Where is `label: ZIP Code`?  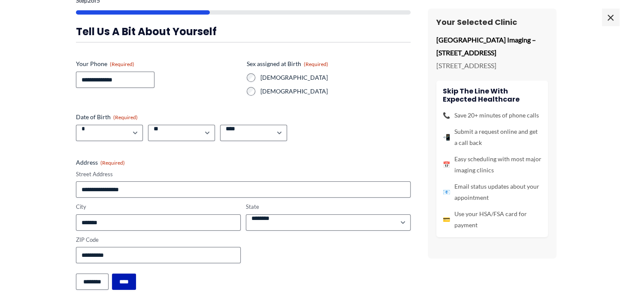
label: ZIP Code is located at coordinates (158, 240).